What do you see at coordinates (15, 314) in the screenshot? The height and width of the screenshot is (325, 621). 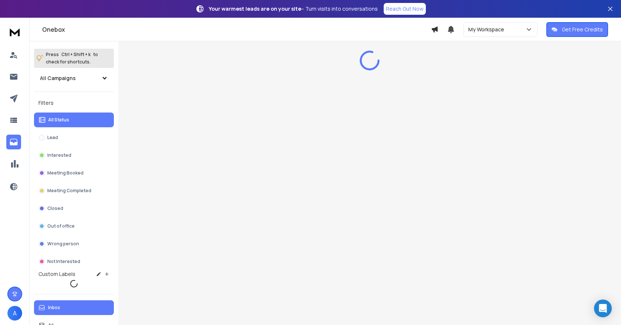 I see `span: A` at bounding box center [15, 314].